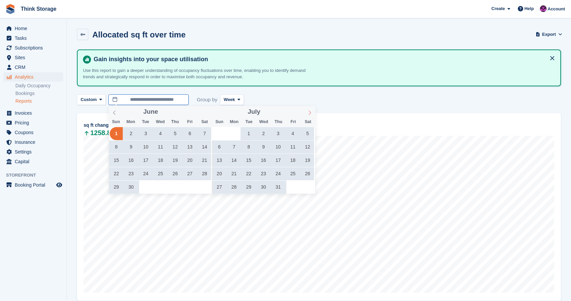 The width and height of the screenshot is (571, 301). I want to click on span: July 31, 2025, so click(278, 187).